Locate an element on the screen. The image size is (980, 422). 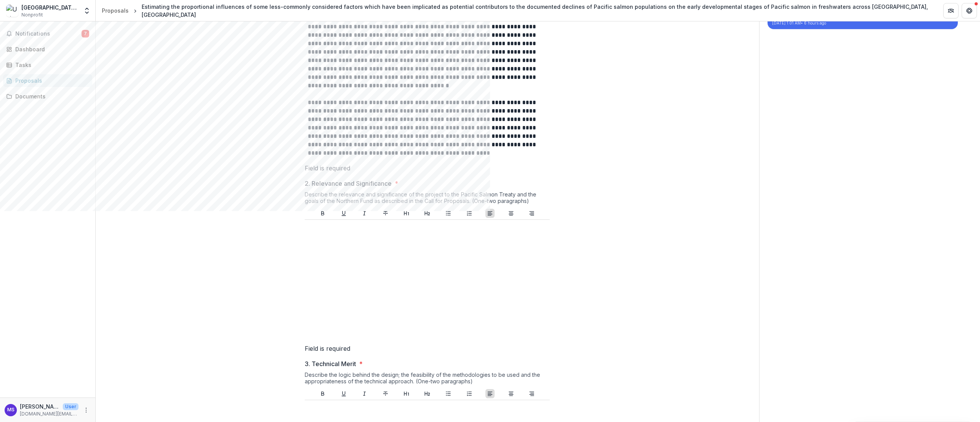
a: Documents is located at coordinates (47, 96).